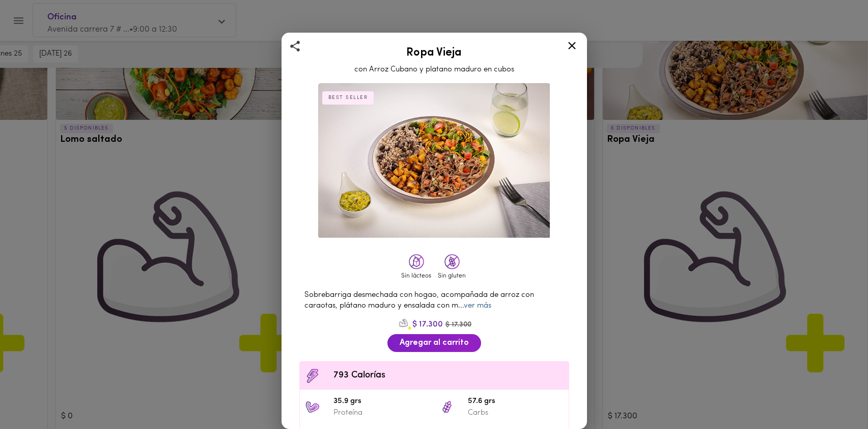 The image size is (868, 429). Describe the element at coordinates (404, 324) in the screenshot. I see `img: 3c9730_d571e2bb10fd466bb8d4b1f1dc8ae5fc~mv2.png` at that location.